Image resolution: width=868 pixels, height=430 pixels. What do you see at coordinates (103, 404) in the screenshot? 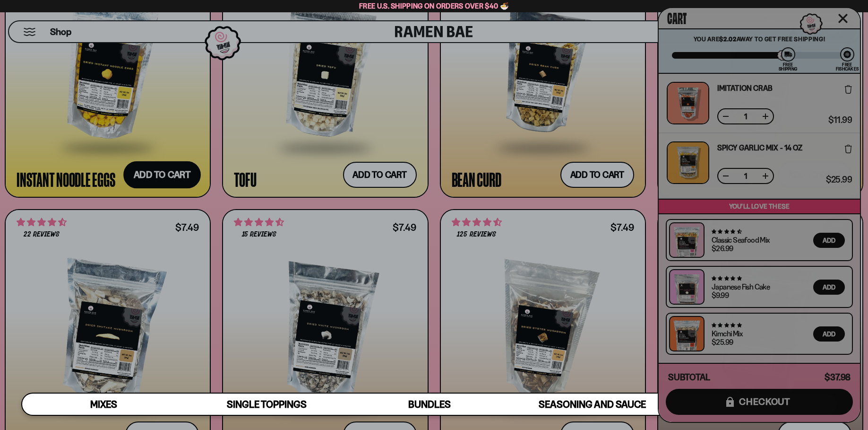
I see `a: Mixes` at bounding box center [103, 404].